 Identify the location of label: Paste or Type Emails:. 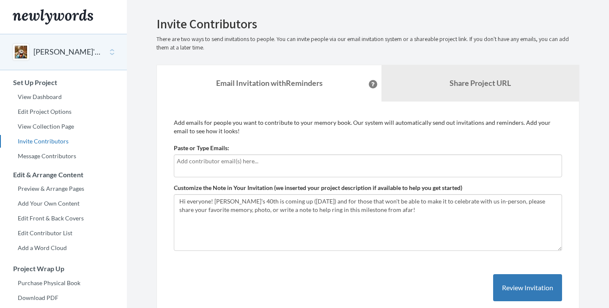
(201, 148).